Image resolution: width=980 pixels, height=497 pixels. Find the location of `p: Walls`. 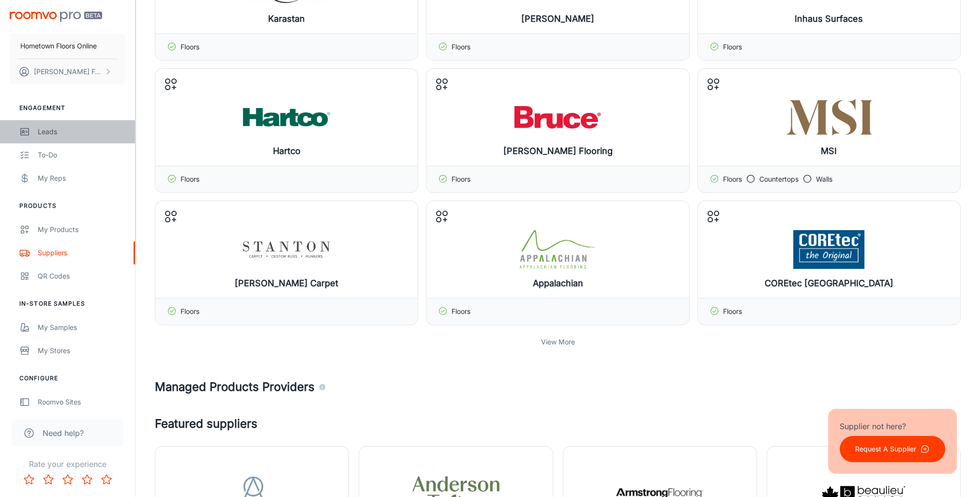

p: Walls is located at coordinates (824, 179).